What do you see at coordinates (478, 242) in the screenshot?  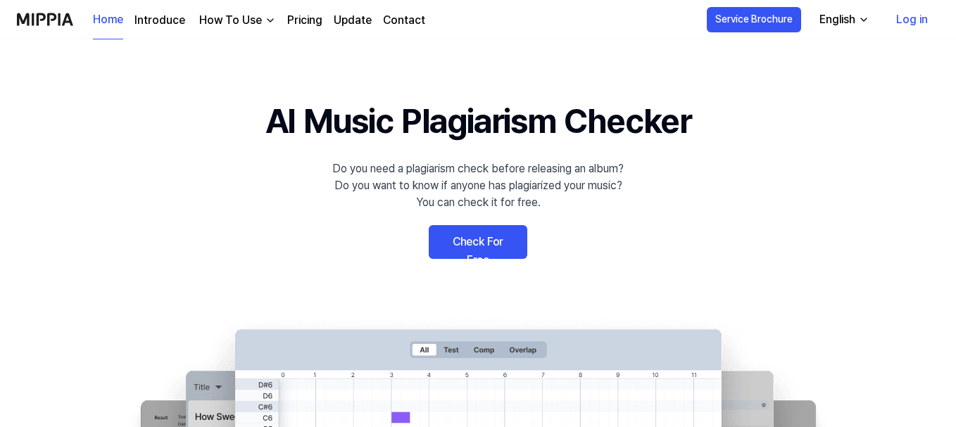 I see `a: Check For Free` at bounding box center [478, 242].